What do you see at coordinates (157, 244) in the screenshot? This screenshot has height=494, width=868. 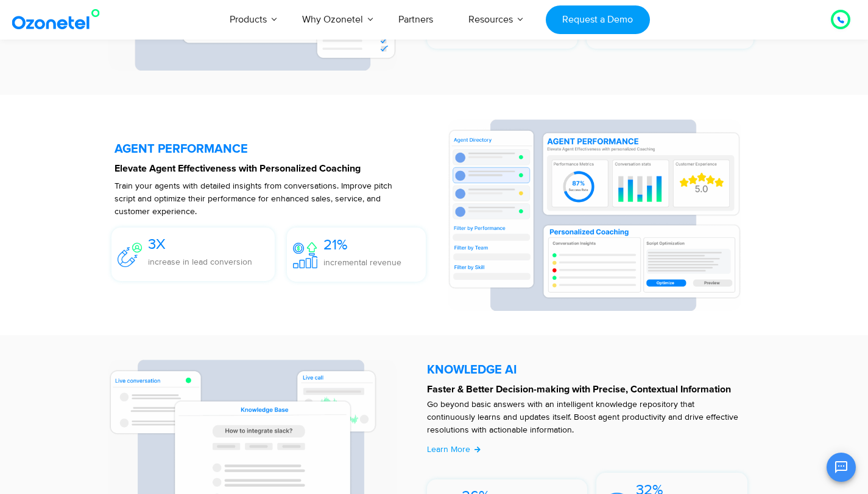 I see `span: 3X` at bounding box center [157, 244].